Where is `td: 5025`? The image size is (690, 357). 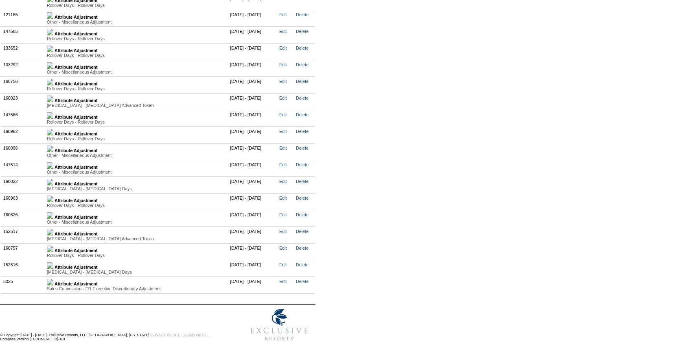 td: 5025 is located at coordinates (23, 285).